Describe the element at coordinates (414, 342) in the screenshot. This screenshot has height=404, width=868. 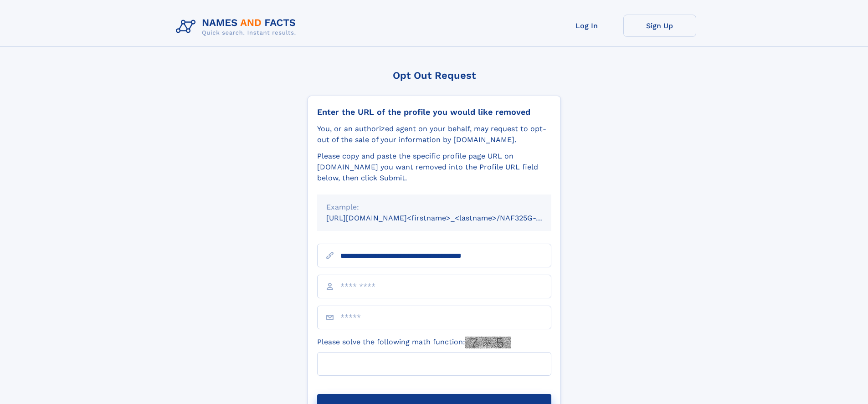
I see `label: Please solve the following math function:` at that location.